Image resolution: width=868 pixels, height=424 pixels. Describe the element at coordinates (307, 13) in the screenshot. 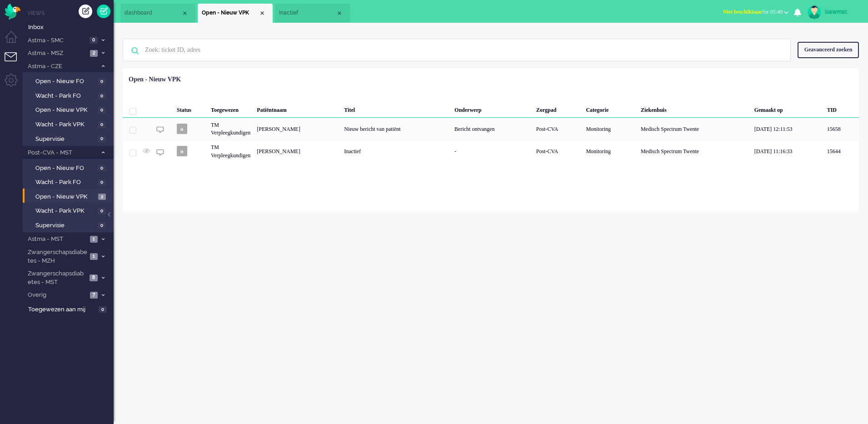

I see `span: Inactief` at that location.